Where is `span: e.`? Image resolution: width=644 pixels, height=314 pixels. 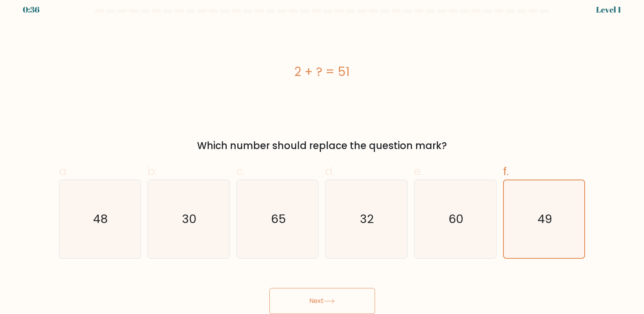 span: e. is located at coordinates (418, 171).